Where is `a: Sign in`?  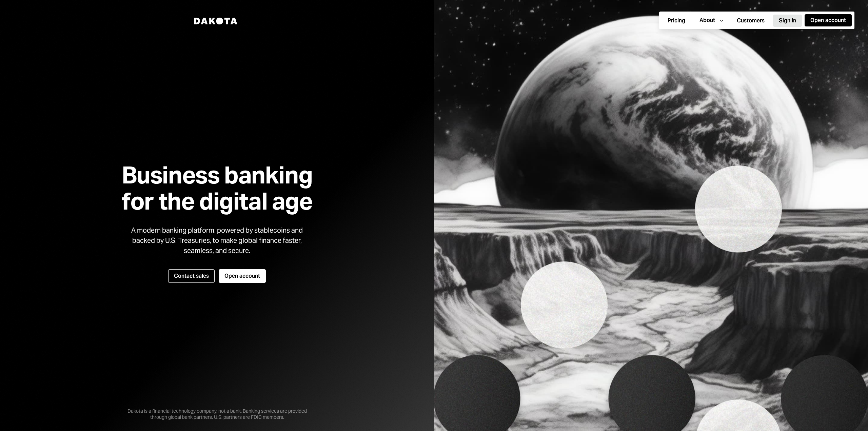 a: Sign in is located at coordinates (787, 20).